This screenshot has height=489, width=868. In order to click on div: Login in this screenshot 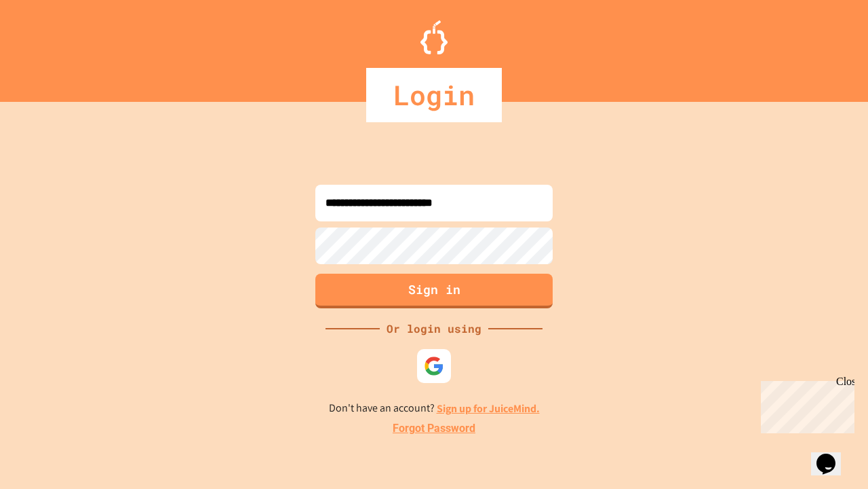, I will do `click(434, 95)`.